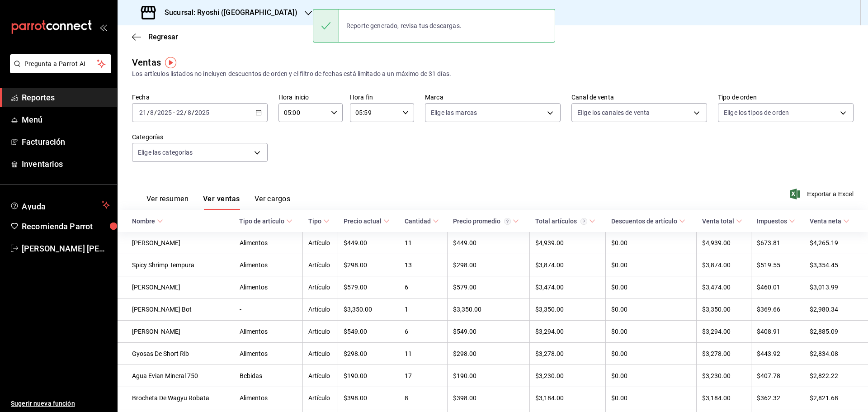 The height and width of the screenshot is (412, 868). What do you see at coordinates (423, 243) in the screenshot?
I see `td: 11` at bounding box center [423, 243].